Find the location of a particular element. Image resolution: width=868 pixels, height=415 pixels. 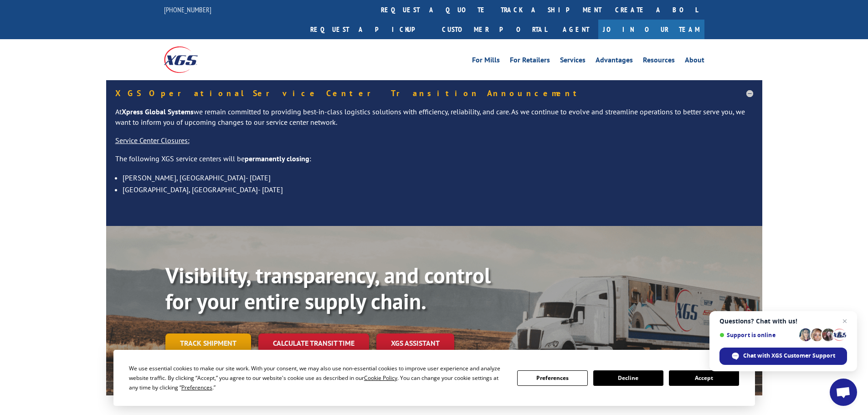

a: Open chat is located at coordinates (844, 392).